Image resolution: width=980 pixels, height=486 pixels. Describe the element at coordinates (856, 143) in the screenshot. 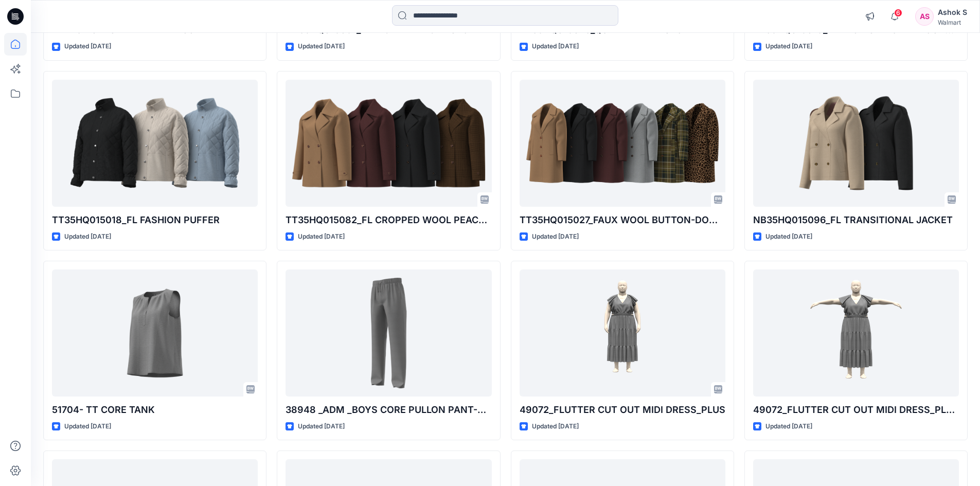

I see `a: NB35HQ015096_FL TRANSITIONAL JACKET` at that location.